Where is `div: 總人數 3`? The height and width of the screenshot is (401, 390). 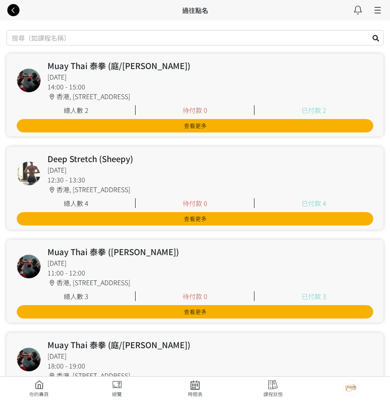 div: 總人數 3 is located at coordinates (76, 296).